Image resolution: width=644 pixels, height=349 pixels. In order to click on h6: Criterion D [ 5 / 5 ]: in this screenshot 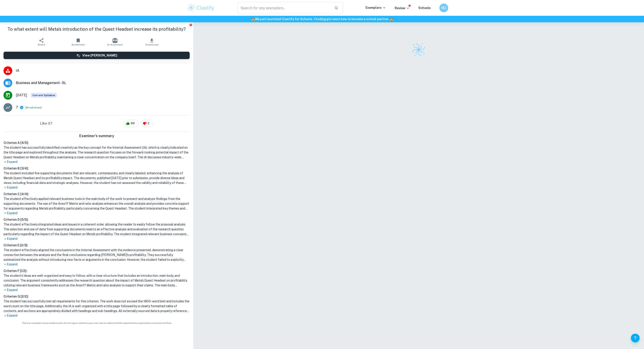, I will do `click(97, 220)`.